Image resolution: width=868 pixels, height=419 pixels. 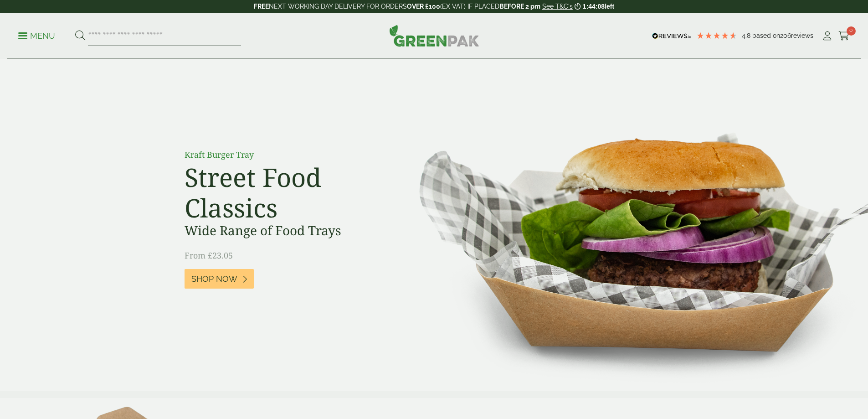 I want to click on span: reviews, so click(x=801, y=36).